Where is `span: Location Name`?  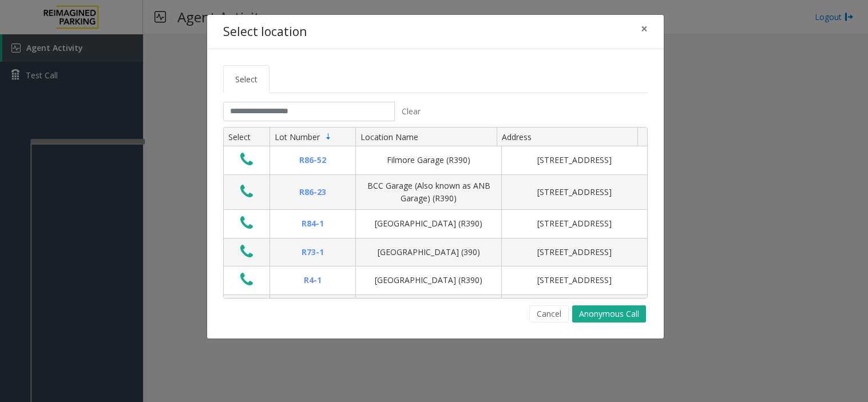
span: Location Name is located at coordinates (389, 136).